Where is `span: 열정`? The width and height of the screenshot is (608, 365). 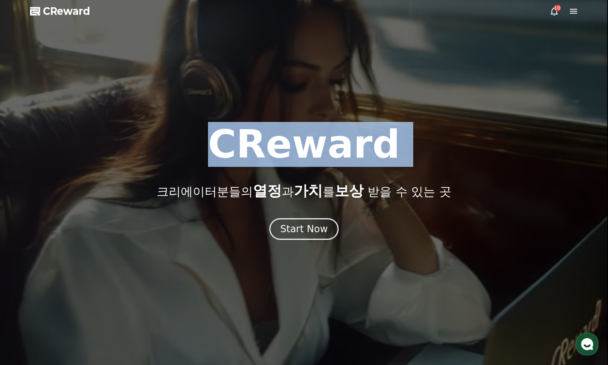 span: 열정 is located at coordinates (267, 190).